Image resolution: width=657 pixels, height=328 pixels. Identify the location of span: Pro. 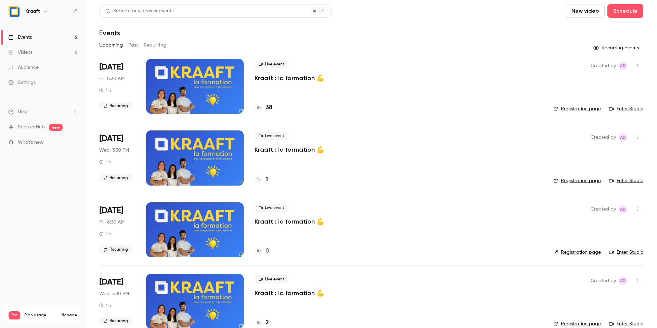
(14, 315).